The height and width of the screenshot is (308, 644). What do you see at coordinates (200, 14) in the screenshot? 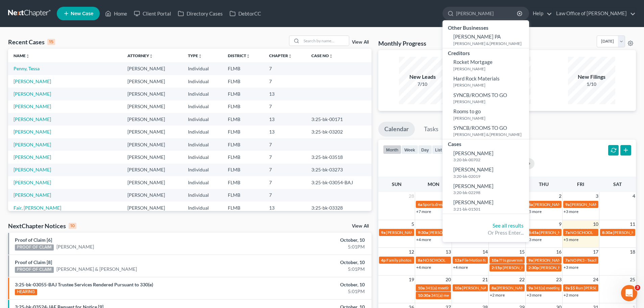
I see `a: Directory Cases` at bounding box center [200, 14].